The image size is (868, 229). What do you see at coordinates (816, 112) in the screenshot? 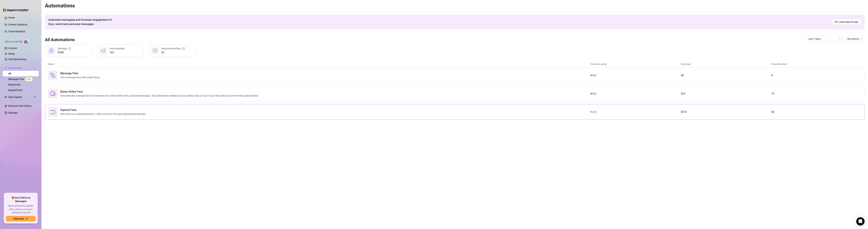
I see `article: 88` at bounding box center [816, 112].